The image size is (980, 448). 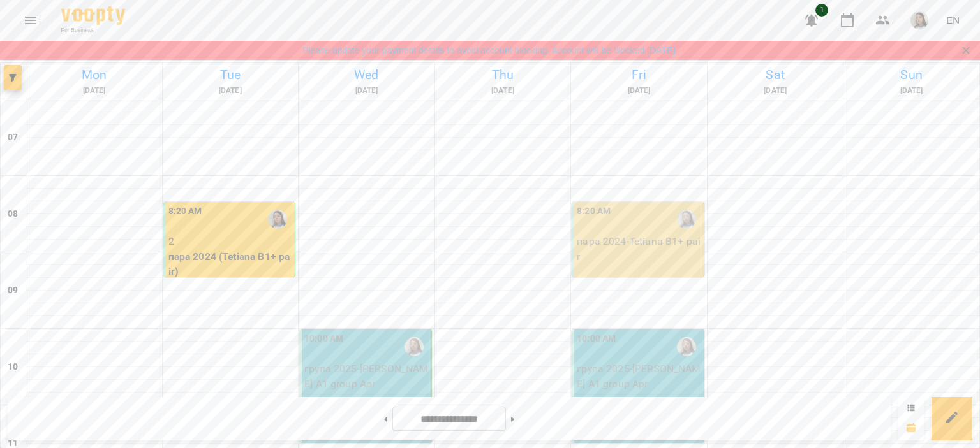 What do you see at coordinates (776, 75) in the screenshot?
I see `h6: Sat` at bounding box center [776, 75].